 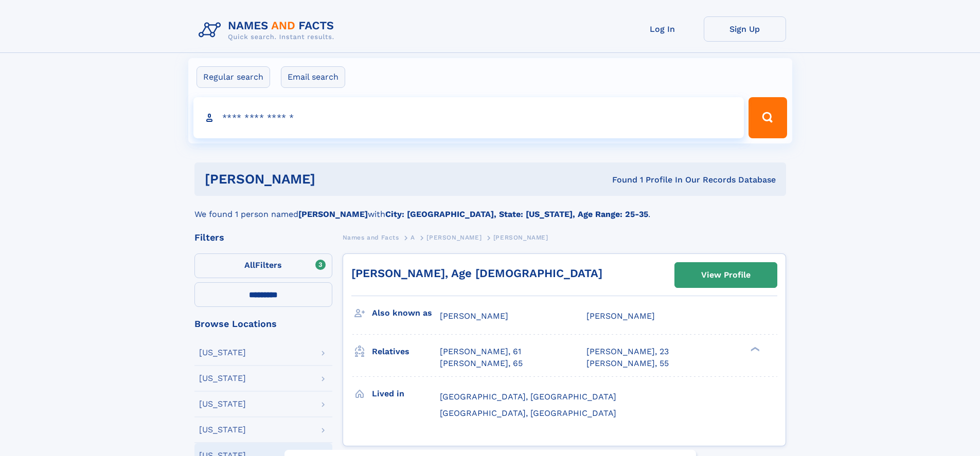 What do you see at coordinates (726, 275) in the screenshot?
I see `a: View Profile` at bounding box center [726, 275].